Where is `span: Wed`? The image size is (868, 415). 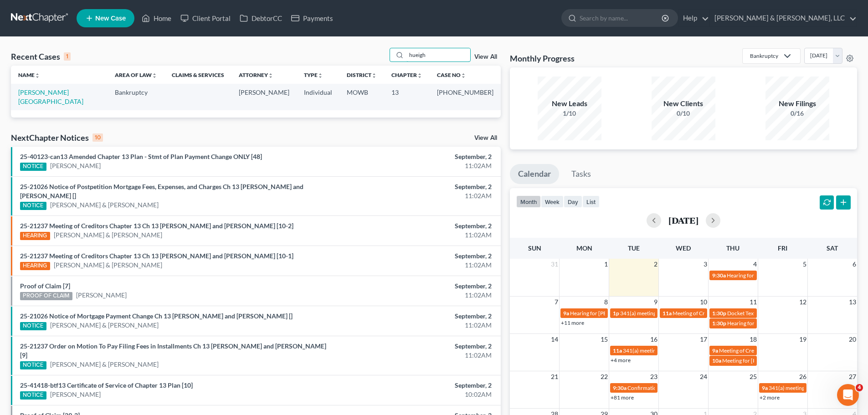 span: Wed is located at coordinates (683, 248).